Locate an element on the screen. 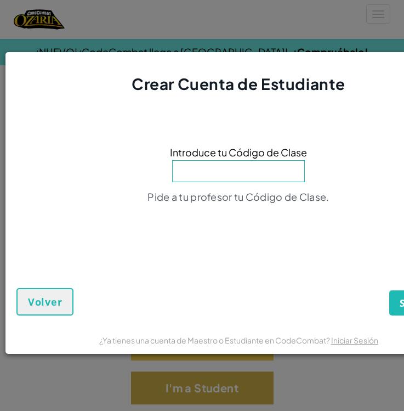  span: Volver is located at coordinates (45, 302).